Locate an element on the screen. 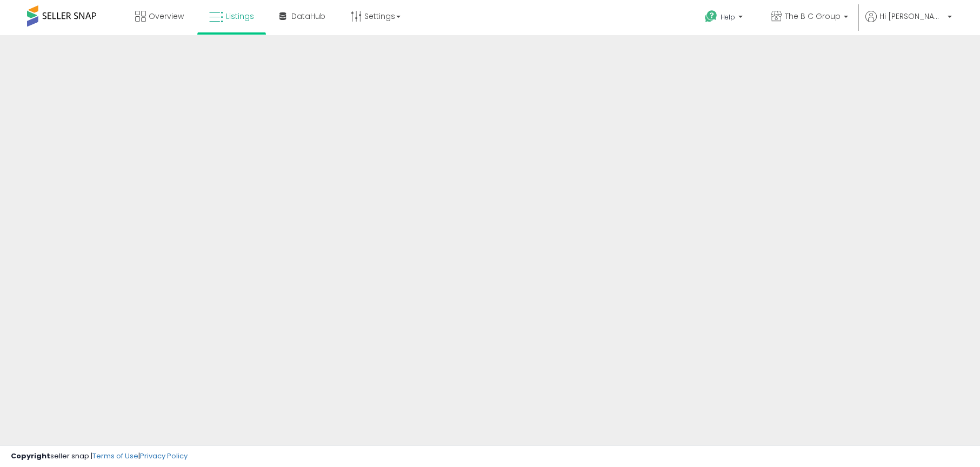 Image resolution: width=980 pixels, height=467 pixels. span: The B C Group is located at coordinates (813, 16).